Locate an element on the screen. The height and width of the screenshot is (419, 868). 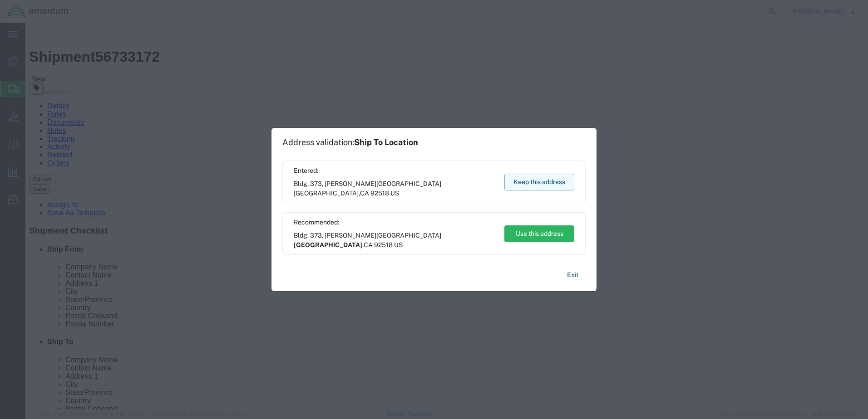
span: Recommended: is located at coordinates (394, 223).